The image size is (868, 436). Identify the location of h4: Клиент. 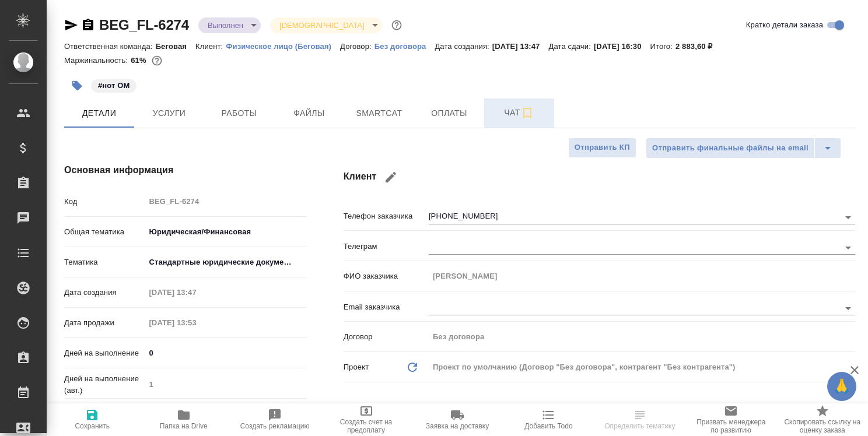
(599, 177).